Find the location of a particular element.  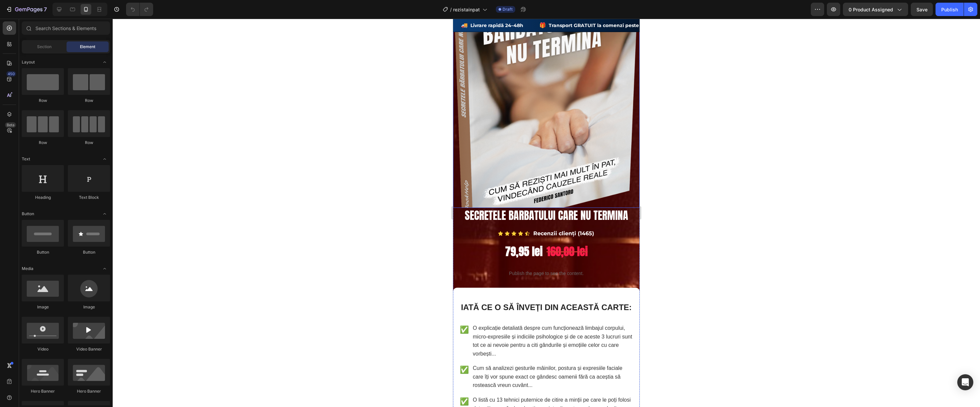

span: Layout is located at coordinates (28, 62).